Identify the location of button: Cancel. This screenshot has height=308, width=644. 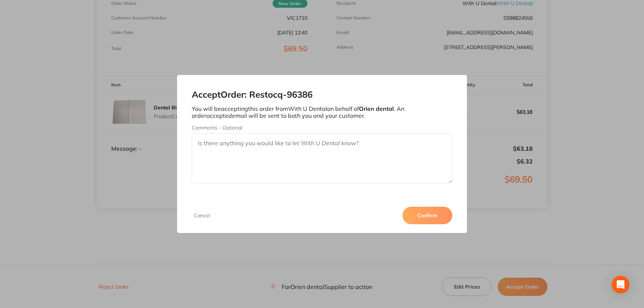
(202, 216).